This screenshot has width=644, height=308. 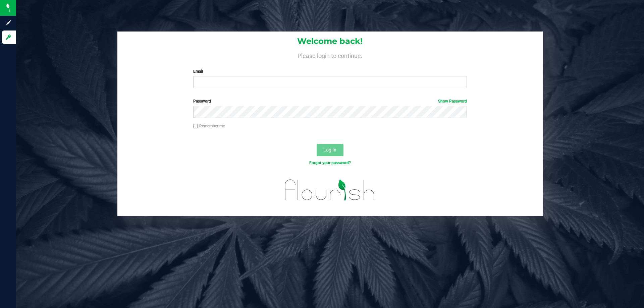 I want to click on a: Show Password, so click(x=452, y=101).